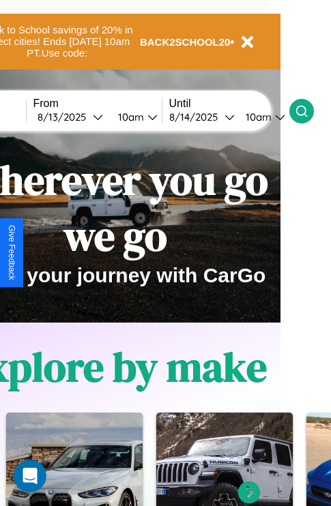 This screenshot has height=506, width=331. What do you see at coordinates (97, 104) in the screenshot?
I see `label: From` at bounding box center [97, 104].